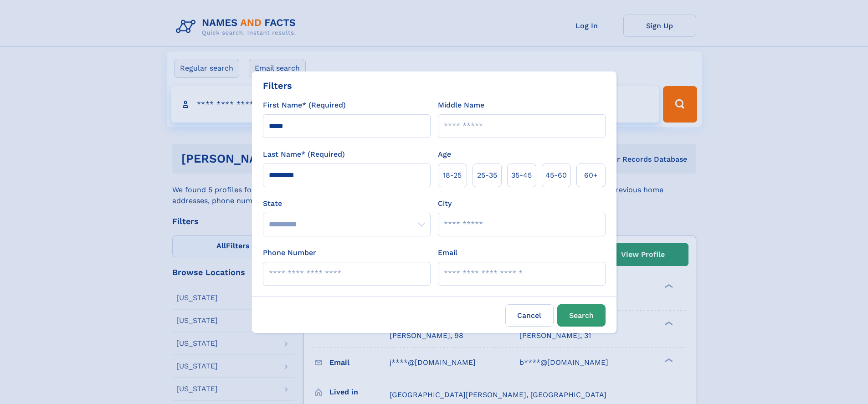 The width and height of the screenshot is (868, 404). What do you see at coordinates (304, 154) in the screenshot?
I see `label: Last Name* (Required)` at bounding box center [304, 154].